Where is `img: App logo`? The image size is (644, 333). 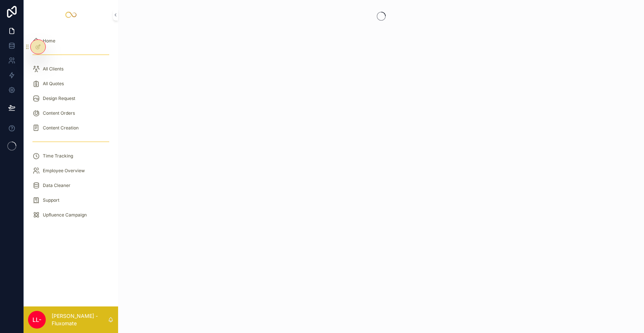
img: App logo is located at coordinates (71, 15).